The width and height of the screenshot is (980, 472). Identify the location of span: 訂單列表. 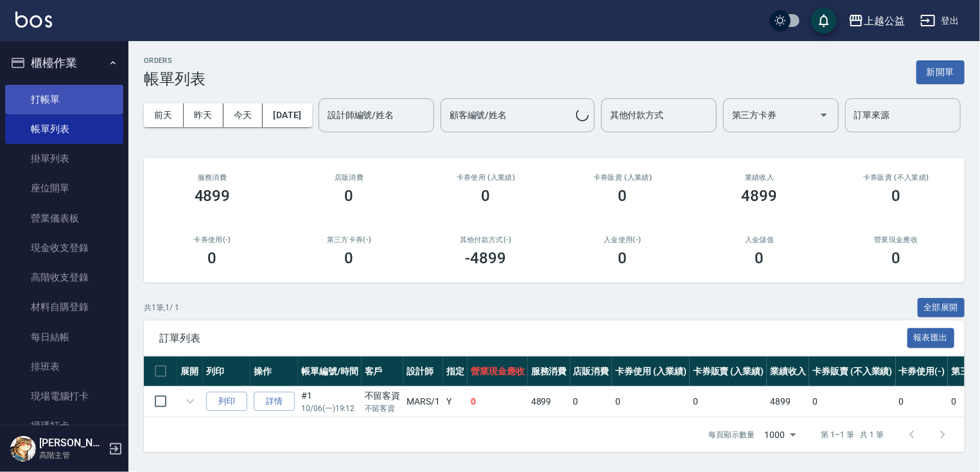
(533, 338).